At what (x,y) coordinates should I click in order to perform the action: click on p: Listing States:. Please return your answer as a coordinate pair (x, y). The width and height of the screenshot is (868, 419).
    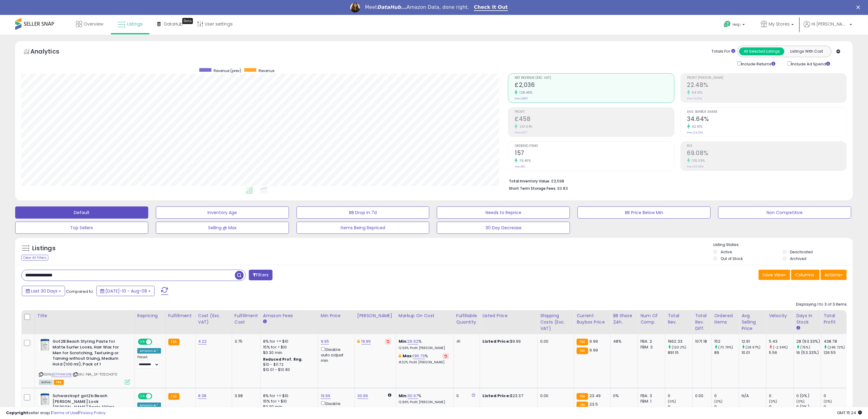
    Looking at the image, I should click on (783, 245).